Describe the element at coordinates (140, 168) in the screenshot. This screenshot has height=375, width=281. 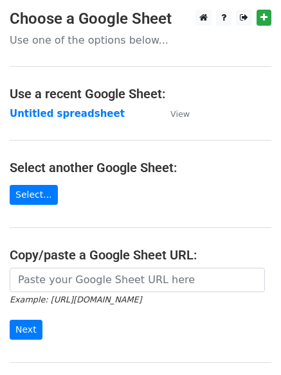
I see `h4: Select another Google Sheet:` at that location.